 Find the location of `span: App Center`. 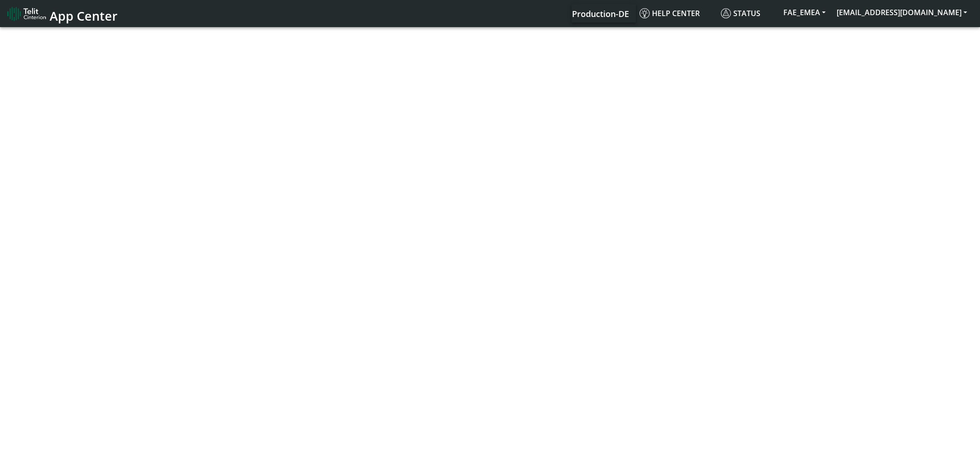

span: App Center is located at coordinates (83, 16).